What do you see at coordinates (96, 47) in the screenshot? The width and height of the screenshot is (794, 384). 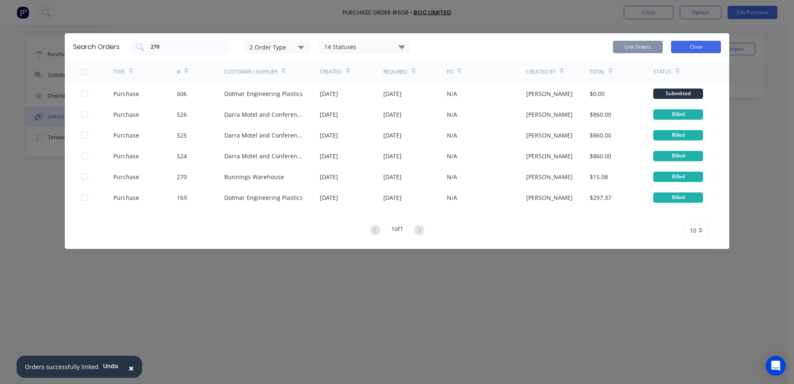 I see `div: Search Orders` at bounding box center [96, 47].